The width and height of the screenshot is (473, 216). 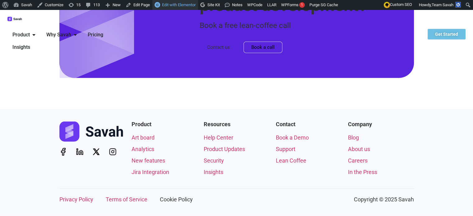 What do you see at coordinates (176, 199) in the screenshot?
I see `span: Cookie Policy` at bounding box center [176, 199].